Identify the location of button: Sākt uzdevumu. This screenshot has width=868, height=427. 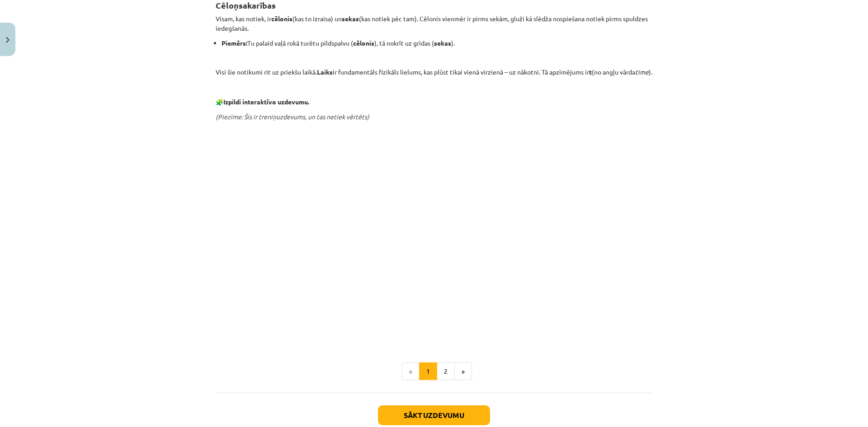
(434, 415).